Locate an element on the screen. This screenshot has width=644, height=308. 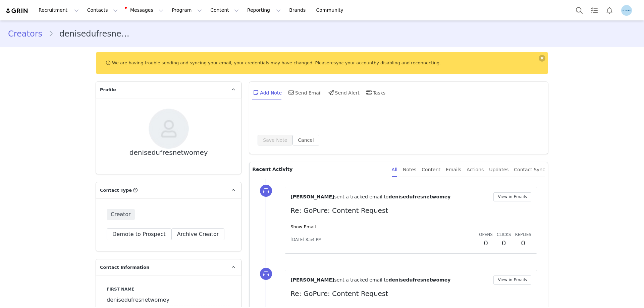
p: Recent Activity is located at coordinates (319, 169).